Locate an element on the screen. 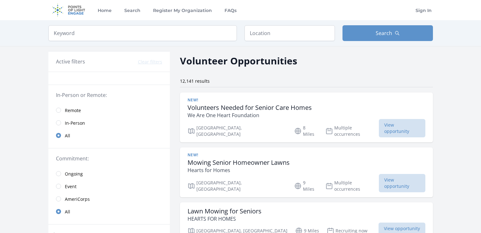  p: HEARTS FOR HOMES is located at coordinates (225, 219).